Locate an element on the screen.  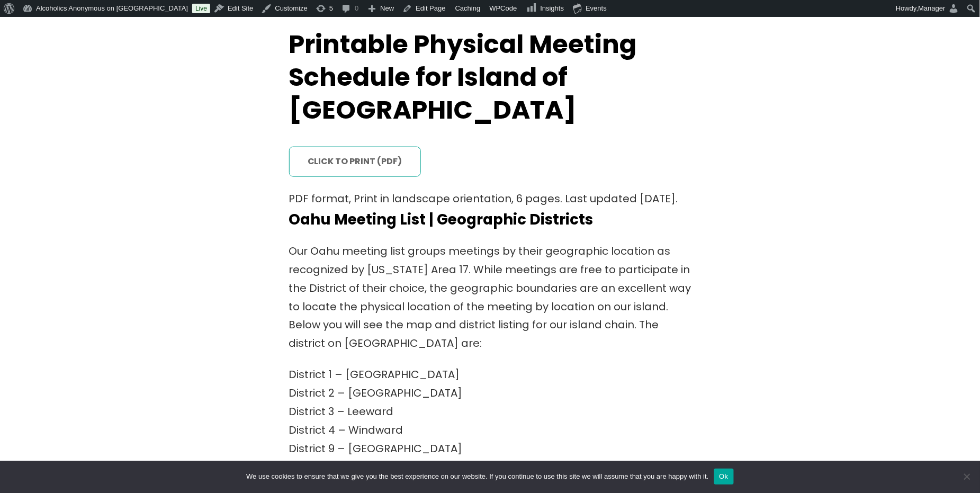
span: Insights is located at coordinates (552, 8).